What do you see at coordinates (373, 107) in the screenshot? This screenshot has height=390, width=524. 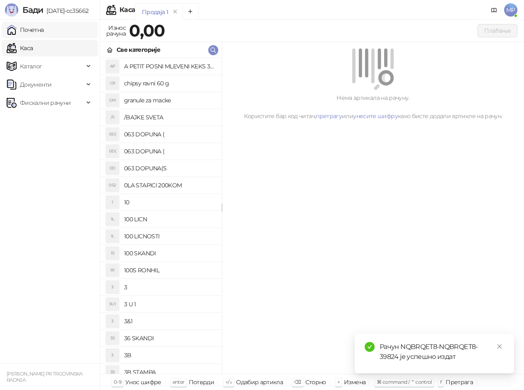 I see `div: Нема артикала на рачуну. Користите бар код читач, или како бисте додали артикле на рачун.` at bounding box center [373, 107].